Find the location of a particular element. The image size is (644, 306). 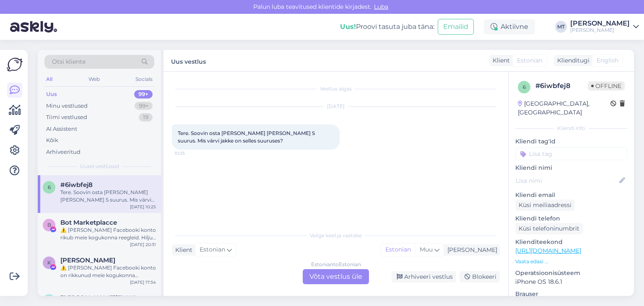

div: Arhiveeri vestlus is located at coordinates (424, 276).